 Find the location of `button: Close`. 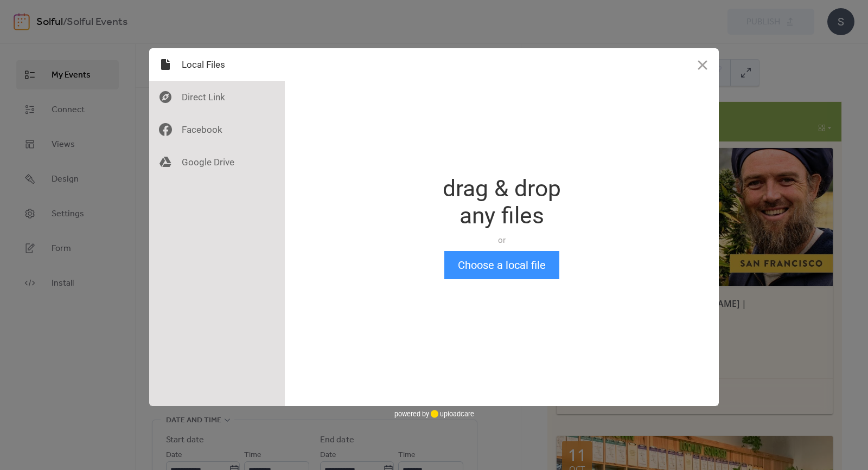

button: Close is located at coordinates (702, 64).